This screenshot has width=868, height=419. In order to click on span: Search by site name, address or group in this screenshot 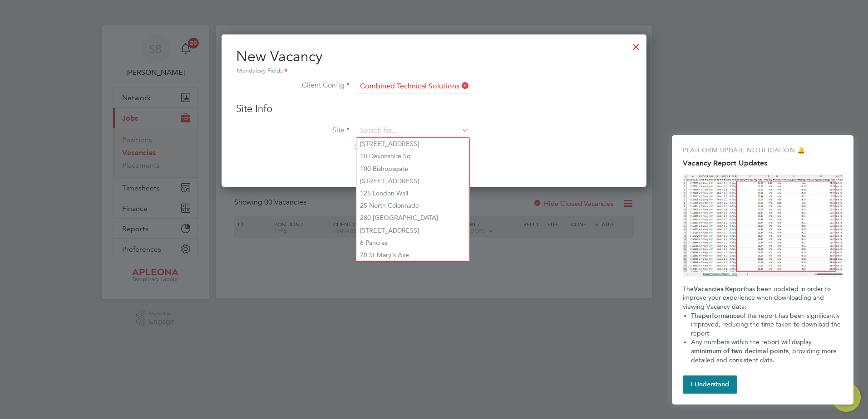, I will do `click(410, 146)`.